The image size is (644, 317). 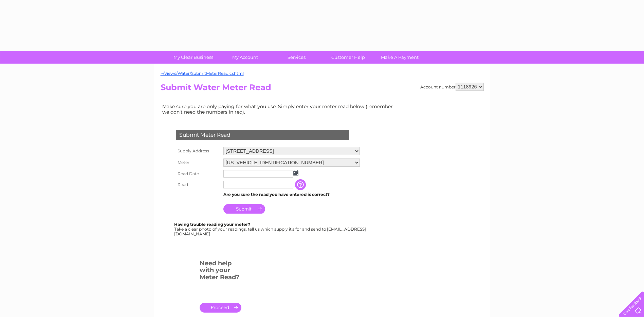 I want to click on th: Read Date, so click(x=198, y=174).